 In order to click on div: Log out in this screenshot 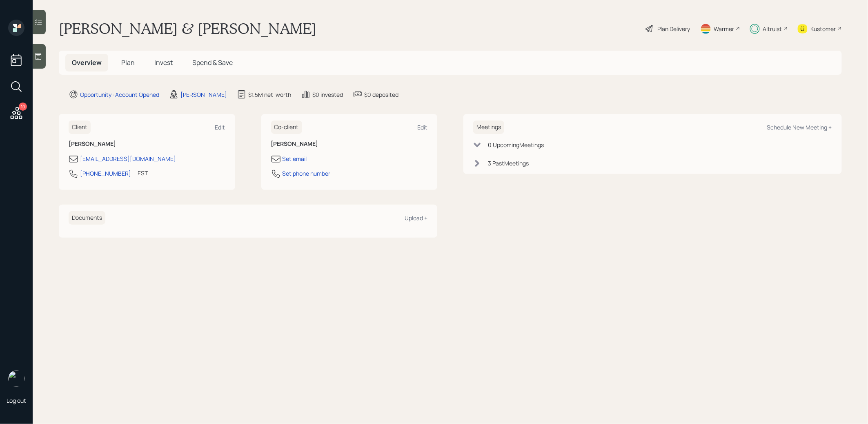, I will do `click(17, 400)`.